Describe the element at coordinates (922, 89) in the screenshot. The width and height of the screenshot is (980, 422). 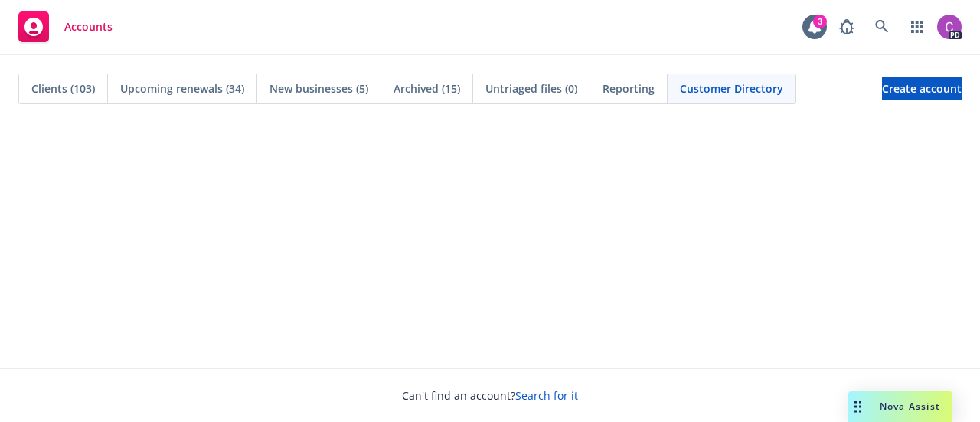
I see `a: Create account` at that location.